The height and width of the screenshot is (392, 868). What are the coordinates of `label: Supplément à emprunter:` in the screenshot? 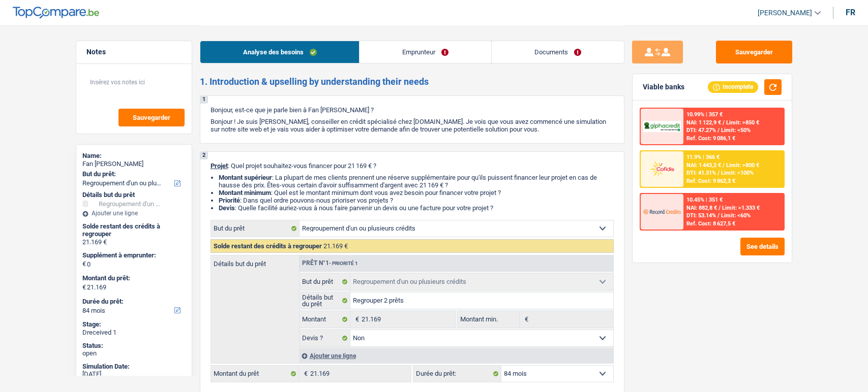 It's located at (132, 256).